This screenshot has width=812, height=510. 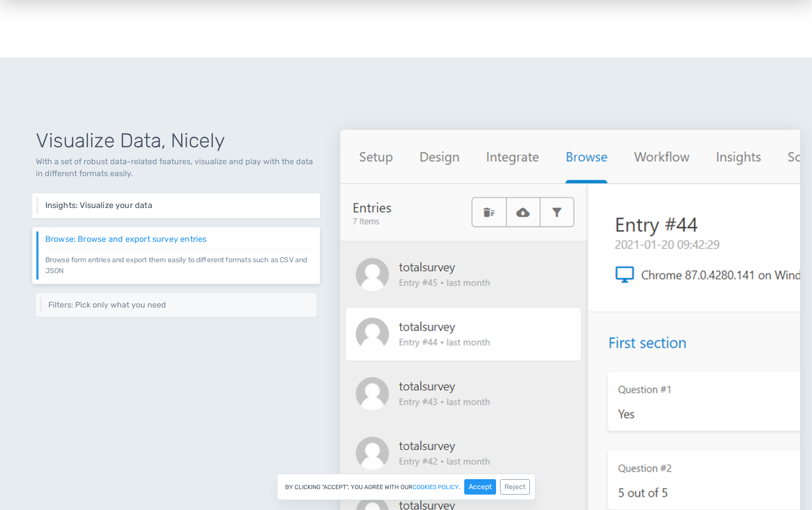 What do you see at coordinates (178, 206) in the screenshot?
I see `h6: Insights: Visualize your data` at bounding box center [178, 206].